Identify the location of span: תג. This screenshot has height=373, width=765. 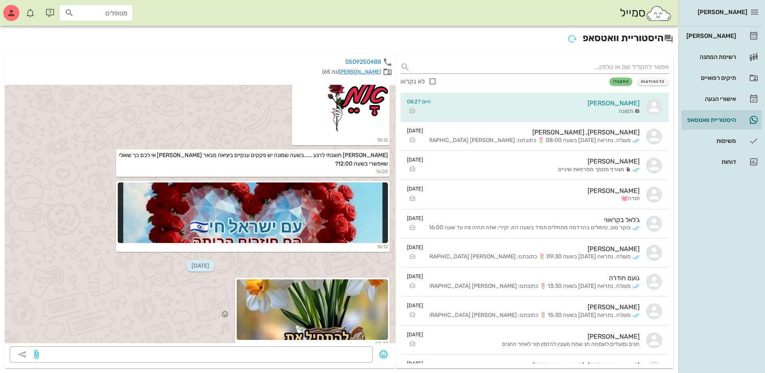
(26, 9).